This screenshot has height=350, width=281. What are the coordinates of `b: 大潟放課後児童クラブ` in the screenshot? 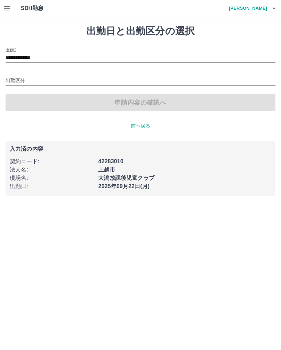 It's located at (126, 178).